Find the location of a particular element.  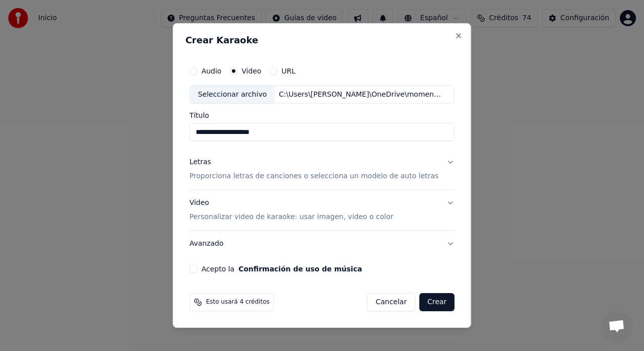

button: Avanzado is located at coordinates (322, 244).